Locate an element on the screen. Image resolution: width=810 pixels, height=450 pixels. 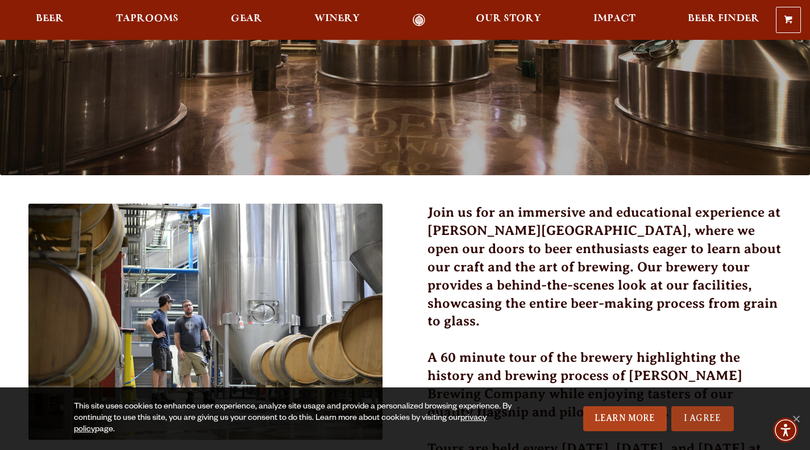
a: Winery is located at coordinates (337, 20).